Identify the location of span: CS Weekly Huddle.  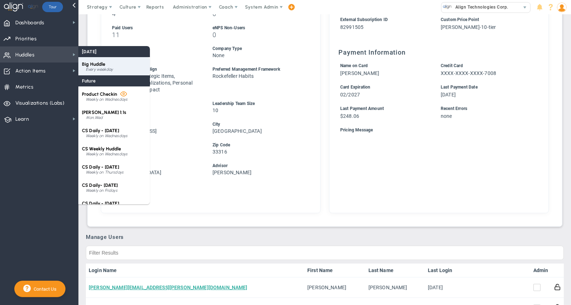
(102, 149).